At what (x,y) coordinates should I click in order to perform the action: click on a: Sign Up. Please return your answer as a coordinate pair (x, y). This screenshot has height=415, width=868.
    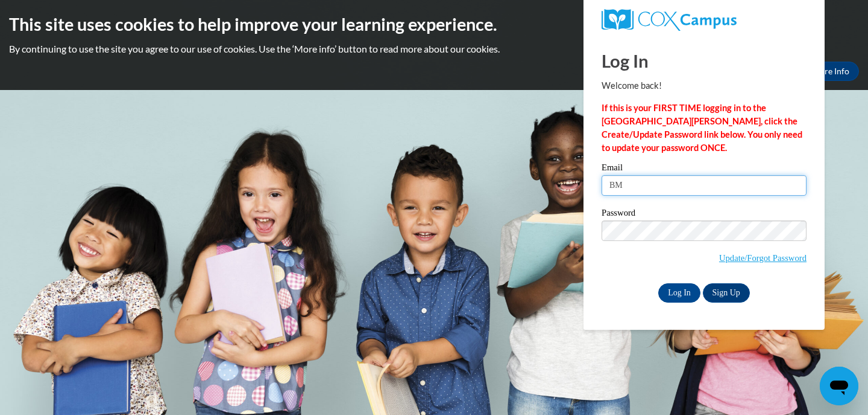
    Looking at the image, I should click on (726, 293).